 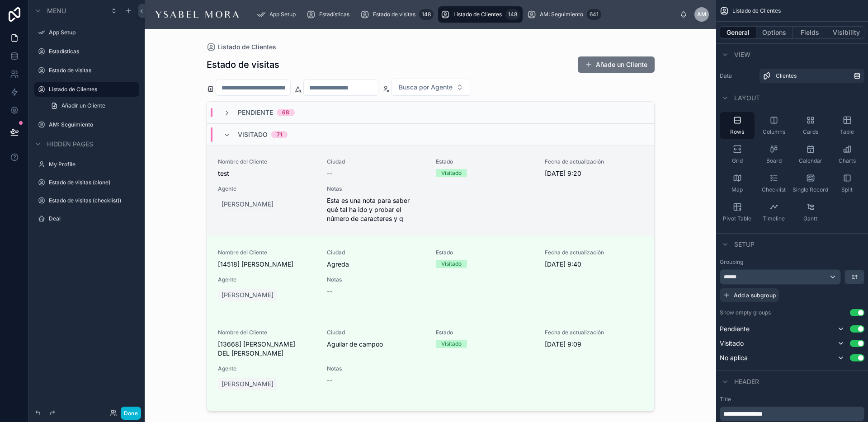 What do you see at coordinates (749, 295) in the screenshot?
I see `button: Add a subgroup` at bounding box center [749, 295].